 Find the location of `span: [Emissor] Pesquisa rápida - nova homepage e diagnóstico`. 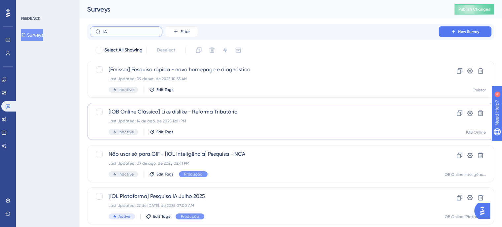

span: [Emissor] Pesquisa rápida - nova homepage e diagnóstico is located at coordinates (264, 70).